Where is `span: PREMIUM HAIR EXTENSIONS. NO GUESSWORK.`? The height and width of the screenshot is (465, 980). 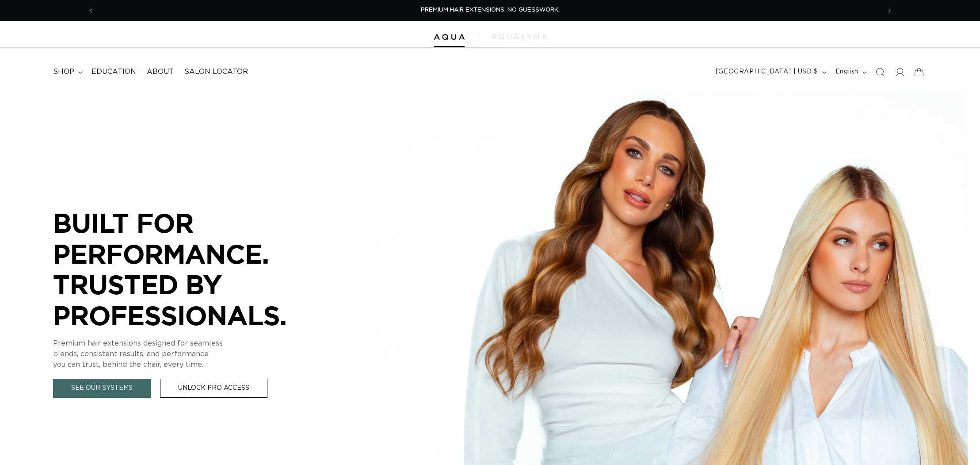
span: PREMIUM HAIR EXTENSIONS. NO GUESSWORK. is located at coordinates (490, 10).